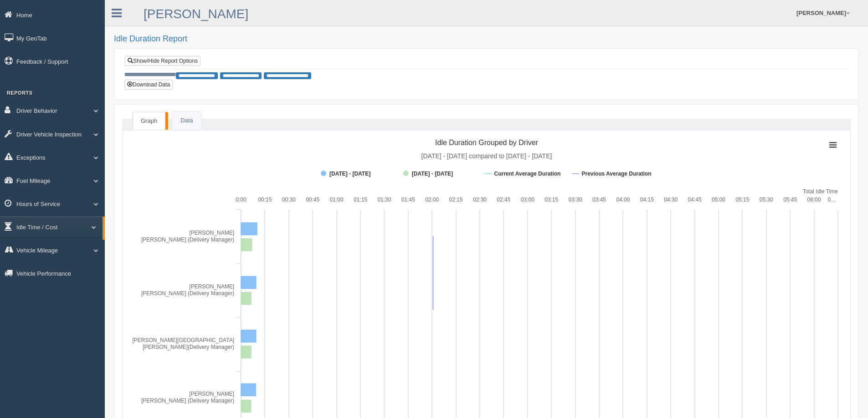 The height and width of the screenshot is (418, 868). Describe the element at coordinates (528, 174) in the screenshot. I see `tspan: Current Average Duration` at that location.